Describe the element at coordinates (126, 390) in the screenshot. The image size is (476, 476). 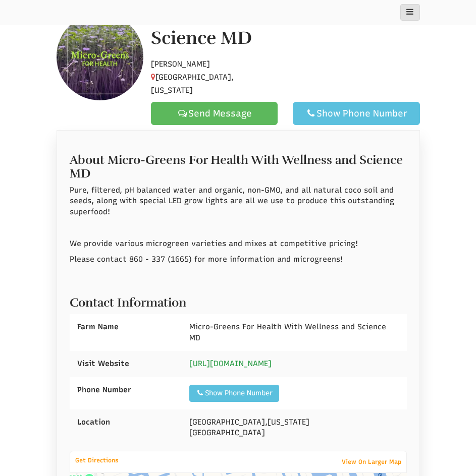
I see `div: Phone Number` at that location.